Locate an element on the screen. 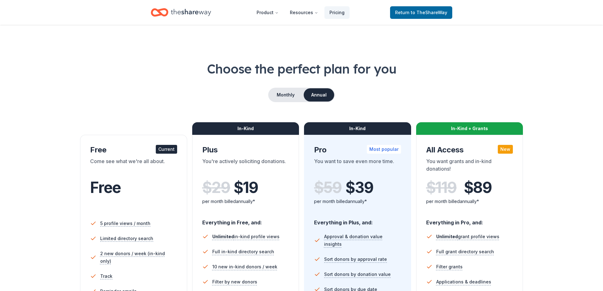  div: Free is located at coordinates (133, 150).